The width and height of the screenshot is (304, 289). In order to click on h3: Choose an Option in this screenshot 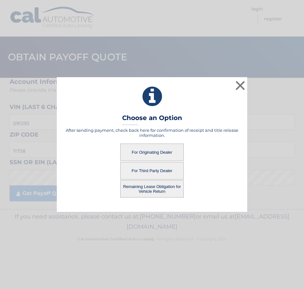, I will do `click(152, 119)`.